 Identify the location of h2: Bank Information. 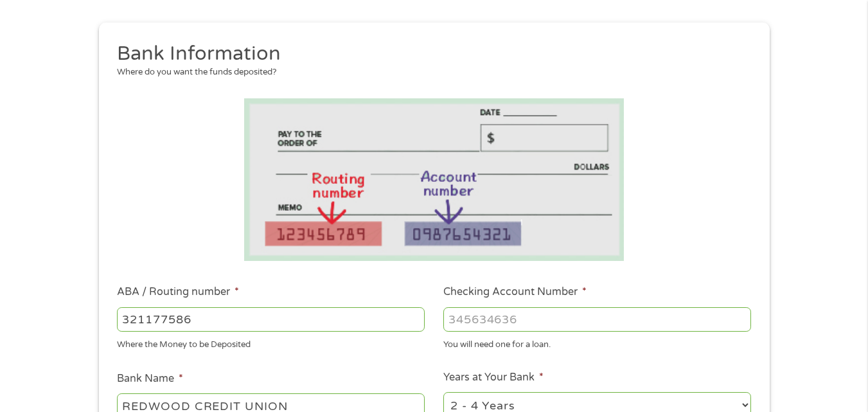
(429, 54).